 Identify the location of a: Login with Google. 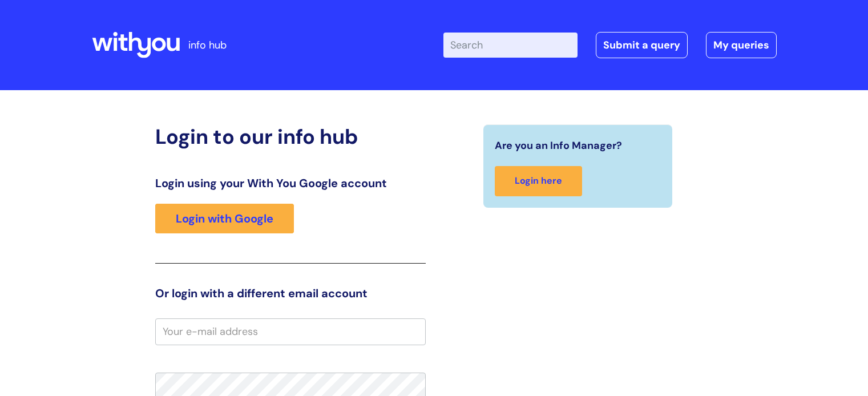
(224, 219).